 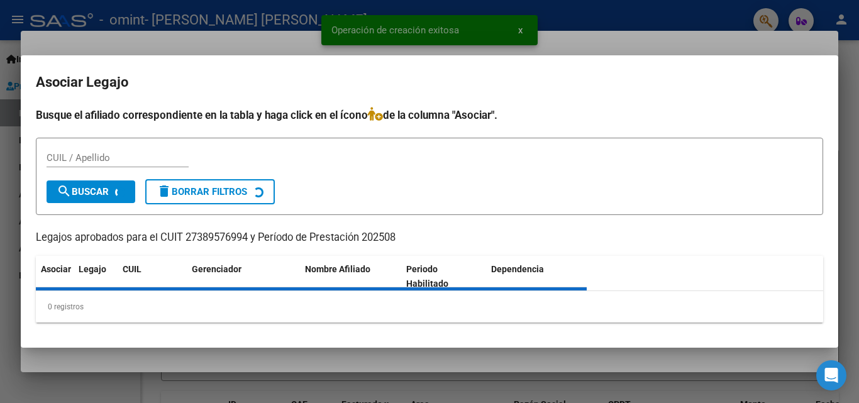 What do you see at coordinates (443, 277) in the screenshot?
I see `datatable-header-cell: Periodo Habilitado` at bounding box center [443, 277].